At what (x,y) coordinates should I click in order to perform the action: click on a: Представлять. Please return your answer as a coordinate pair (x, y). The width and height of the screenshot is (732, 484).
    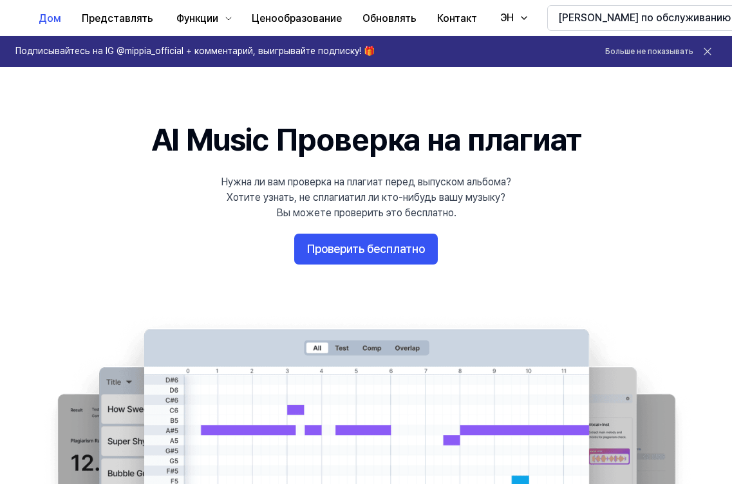
    Looking at the image, I should click on (117, 19).